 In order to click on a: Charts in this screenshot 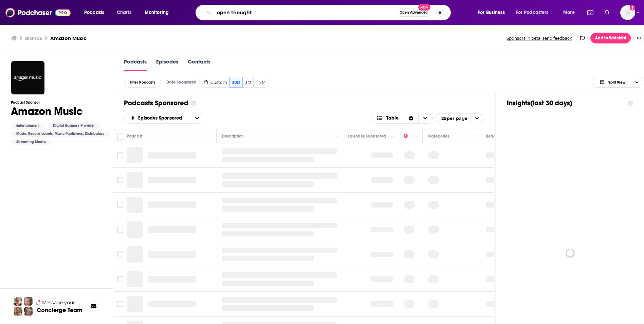, I will do `click(124, 13)`.